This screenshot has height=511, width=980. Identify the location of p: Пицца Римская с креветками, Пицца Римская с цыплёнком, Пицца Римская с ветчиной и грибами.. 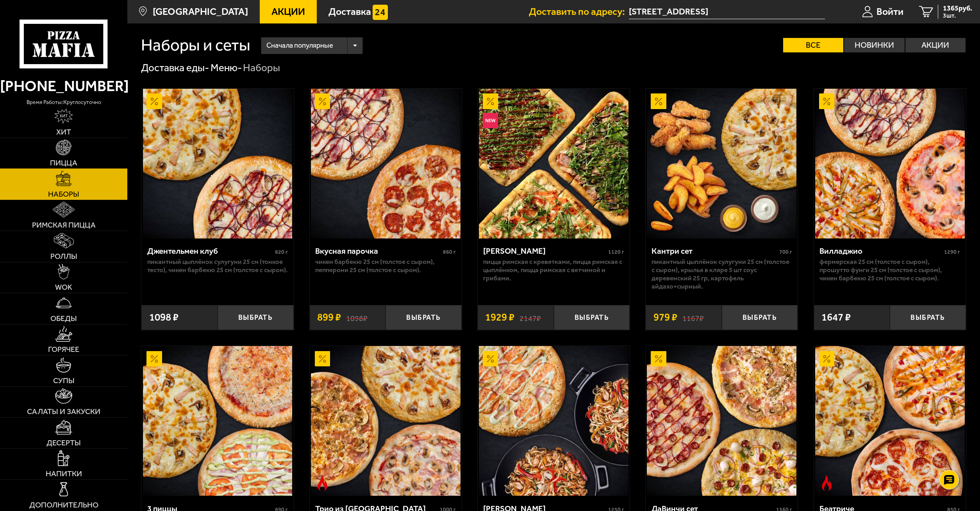
(554, 269).